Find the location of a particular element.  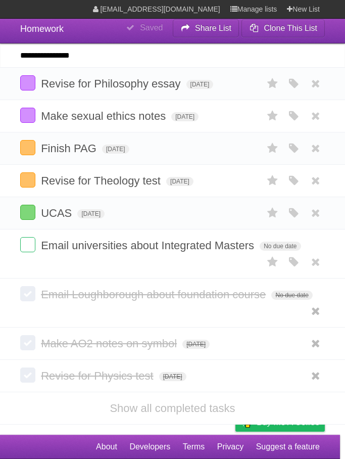

span: Finish PAG is located at coordinates (70, 148).